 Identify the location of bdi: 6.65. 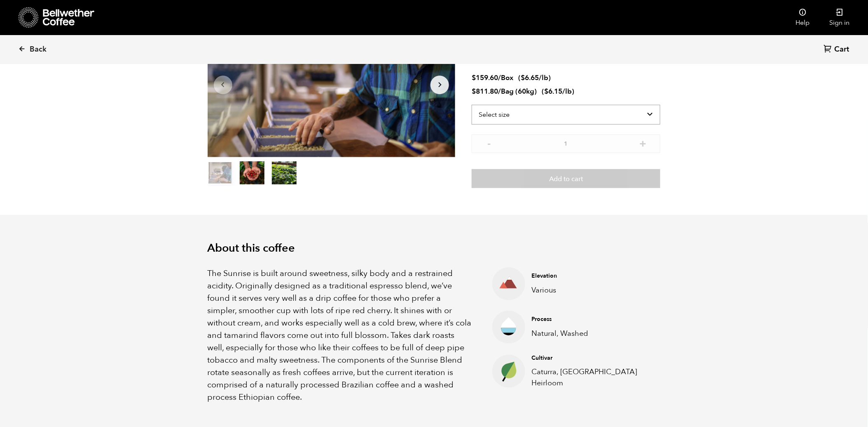
(530, 78).